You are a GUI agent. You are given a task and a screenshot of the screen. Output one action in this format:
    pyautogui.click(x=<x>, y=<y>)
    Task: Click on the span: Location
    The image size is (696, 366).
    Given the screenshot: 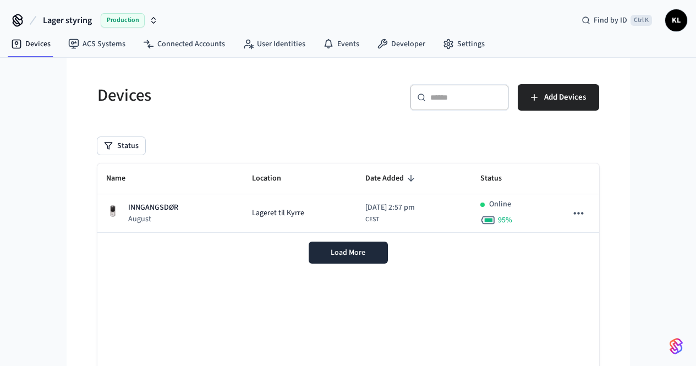 What is the action you would take?
    pyautogui.click(x=273, y=178)
    